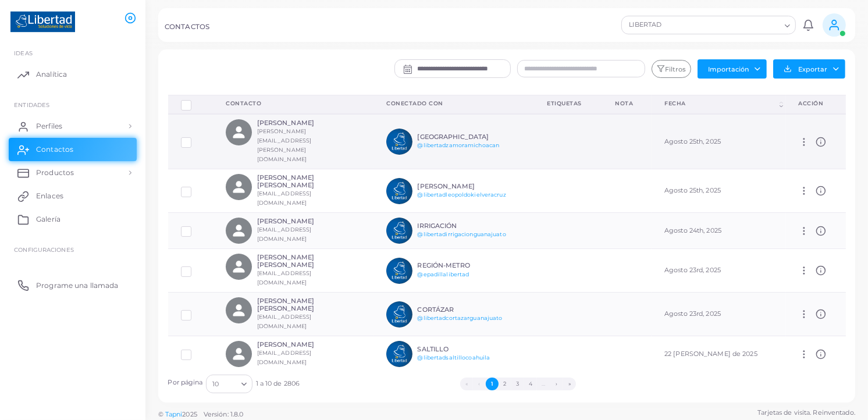 This screenshot has height=420, width=868. I want to click on span: 2025, so click(189, 414).